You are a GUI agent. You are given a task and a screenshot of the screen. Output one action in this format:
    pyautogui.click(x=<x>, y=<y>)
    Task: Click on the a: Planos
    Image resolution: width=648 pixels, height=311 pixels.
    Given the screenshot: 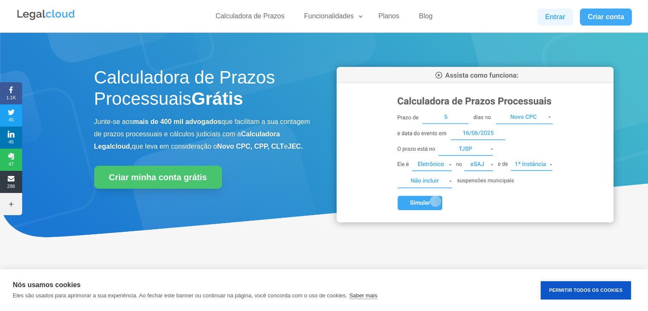 What is the action you would take?
    pyautogui.click(x=389, y=18)
    